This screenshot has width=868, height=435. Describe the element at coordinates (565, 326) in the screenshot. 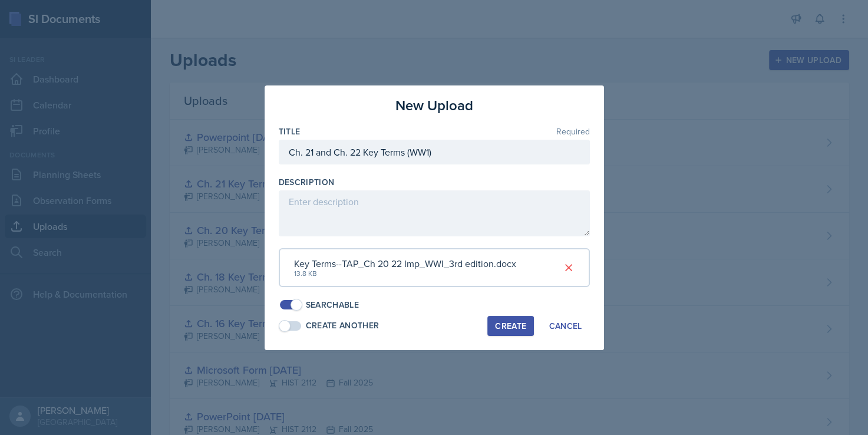

I see `div: Cancel` at that location.